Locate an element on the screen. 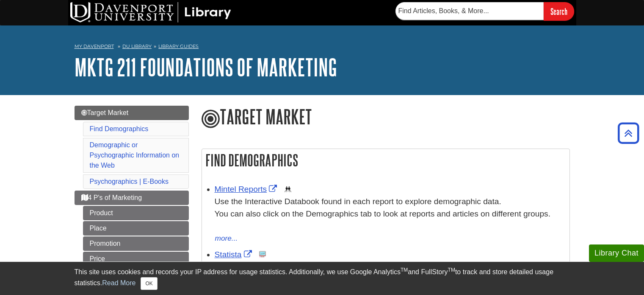 The width and height of the screenshot is (644, 295). a: Find Demographics is located at coordinates (119, 128).